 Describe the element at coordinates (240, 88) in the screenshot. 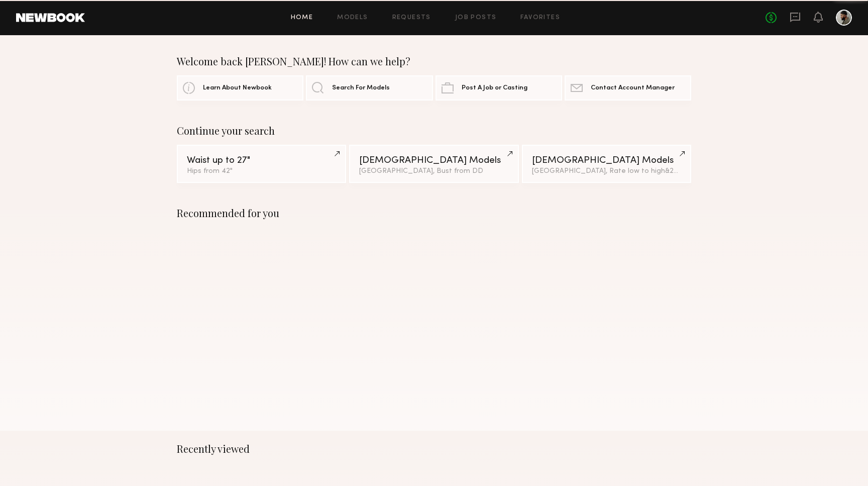

I see `a: Learn About Newbook` at that location.